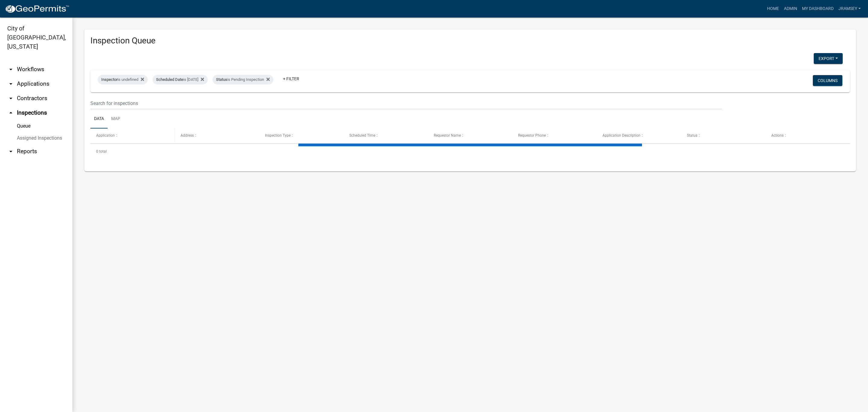 The width and height of the screenshot is (868, 412). Describe the element at coordinates (791, 9) in the screenshot. I see `a: Admin` at that location.